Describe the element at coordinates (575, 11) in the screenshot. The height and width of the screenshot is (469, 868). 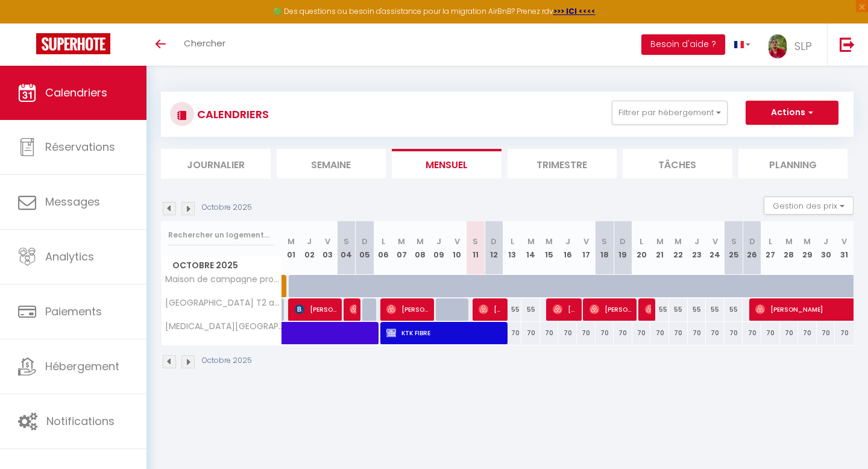
I see `strong: >>> ICI <<<<` at that location.